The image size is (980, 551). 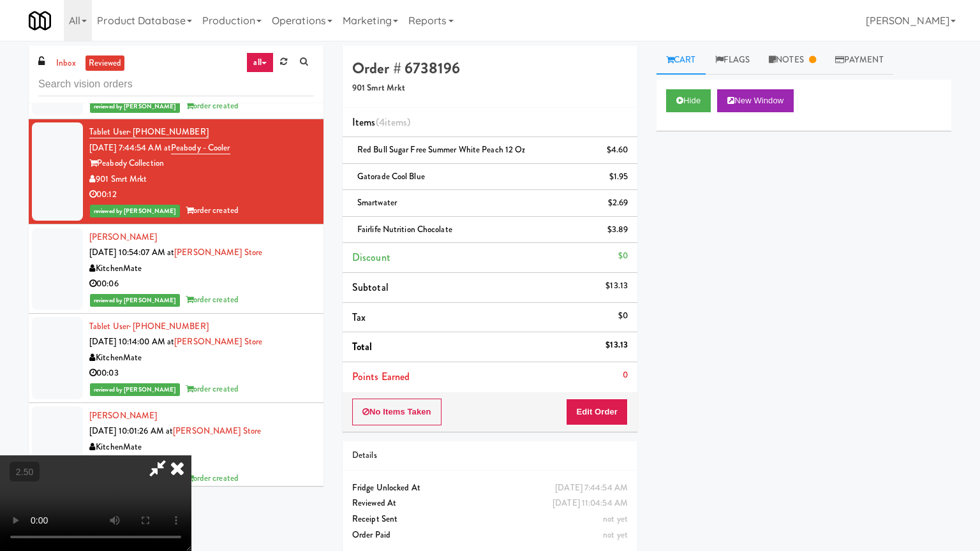 What do you see at coordinates (688, 100) in the screenshot?
I see `button: Hide` at bounding box center [688, 100].